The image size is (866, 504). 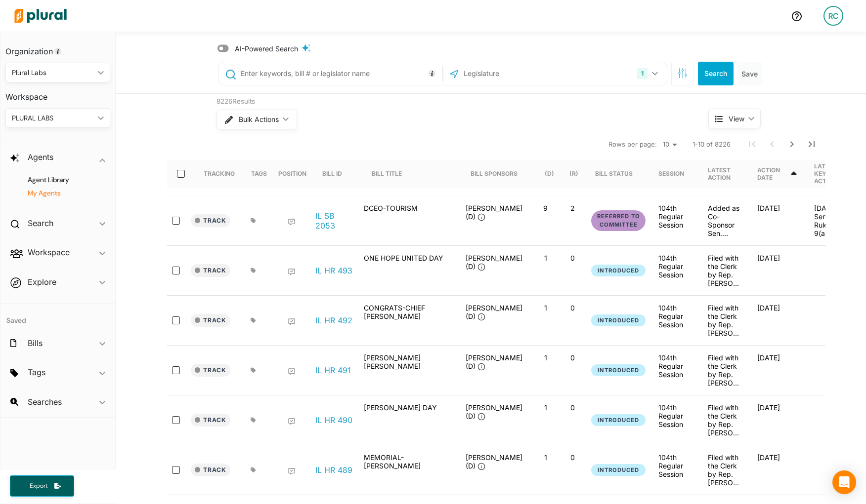 I want to click on span: AI-Powered Search, so click(x=267, y=48).